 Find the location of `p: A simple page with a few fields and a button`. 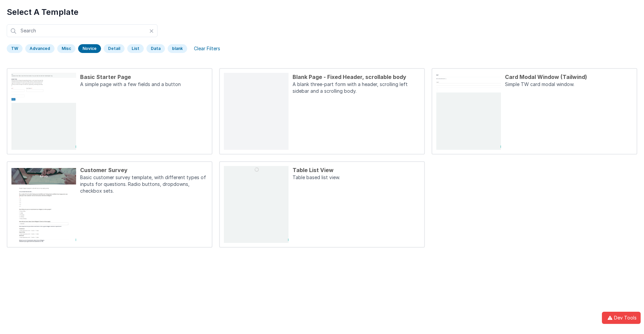

p: A simple page with a few fields and a button is located at coordinates (144, 85).